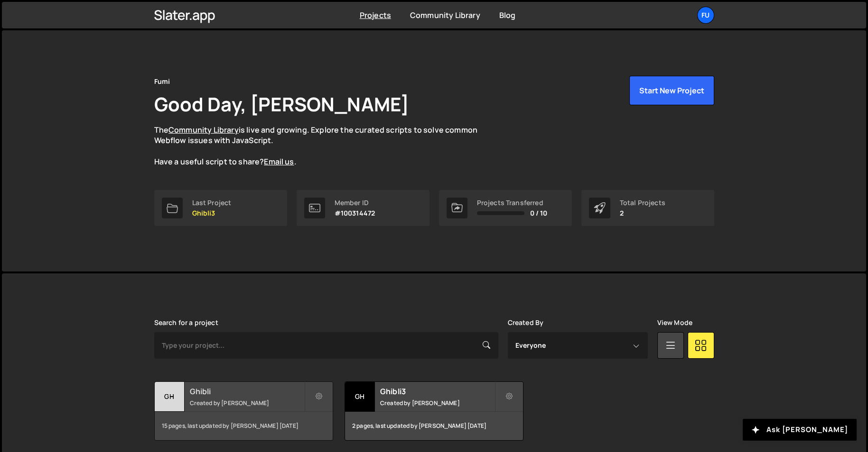  I want to click on p: #100314472, so click(355, 213).